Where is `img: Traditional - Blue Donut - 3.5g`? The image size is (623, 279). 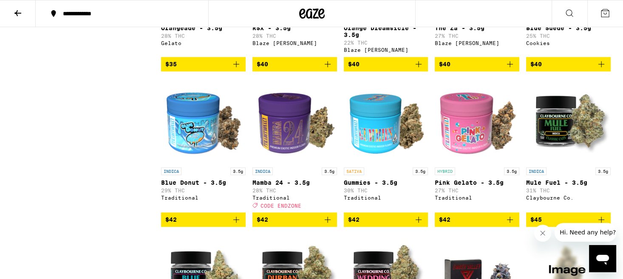 img: Traditional - Blue Donut - 3.5g is located at coordinates (203, 121).